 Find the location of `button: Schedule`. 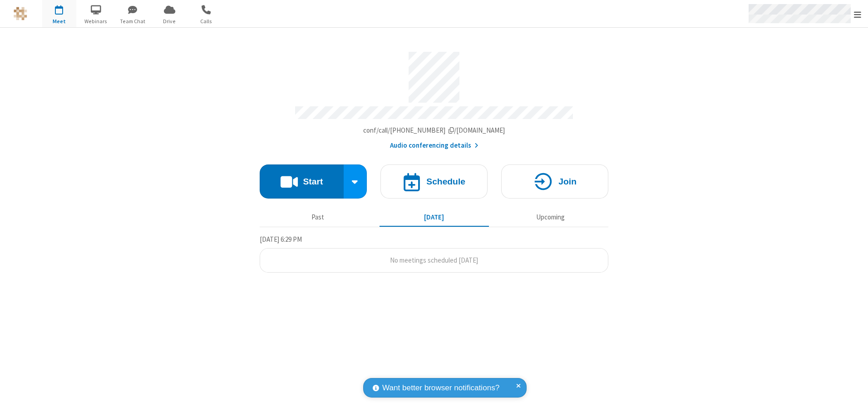

button: Schedule is located at coordinates (434, 181).